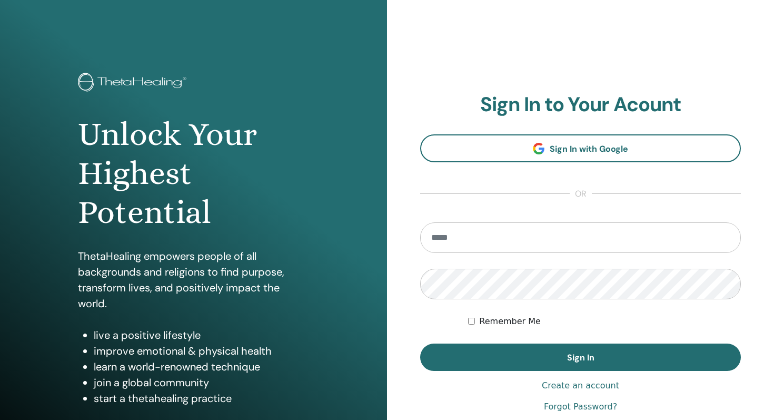 This screenshot has height=420, width=774. I want to click on a: Forgot Password?, so click(580, 407).